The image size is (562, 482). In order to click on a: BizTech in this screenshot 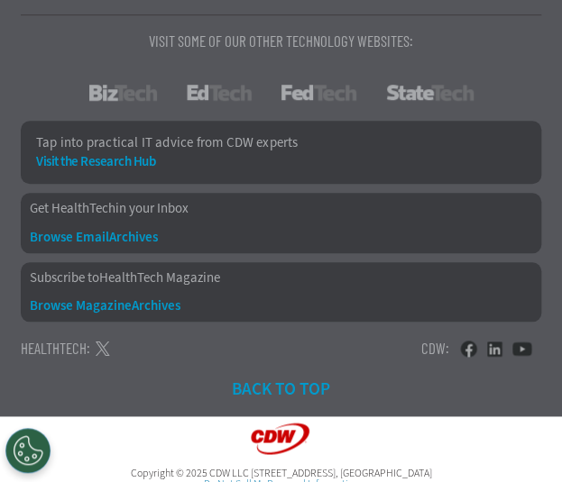, I will do `click(123, 93)`.